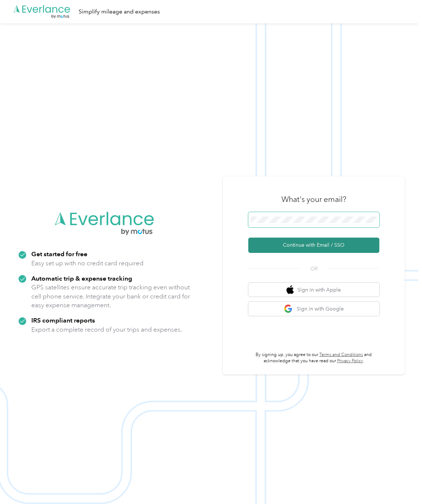 This screenshot has height=504, width=422. I want to click on a: Privacy Policy, so click(350, 360).